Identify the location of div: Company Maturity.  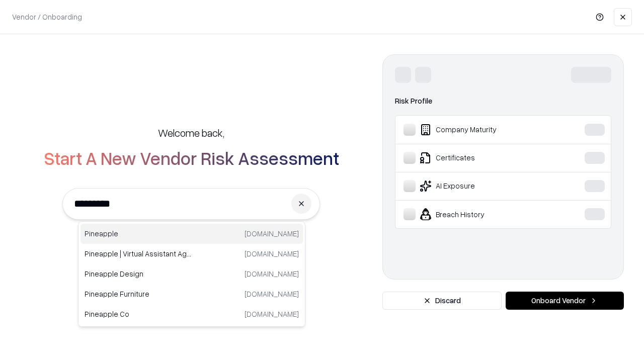
(479, 130).